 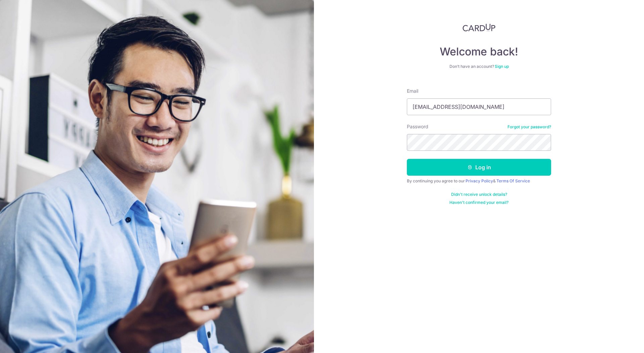 I want to click on a: Forgot your password?, so click(x=529, y=127).